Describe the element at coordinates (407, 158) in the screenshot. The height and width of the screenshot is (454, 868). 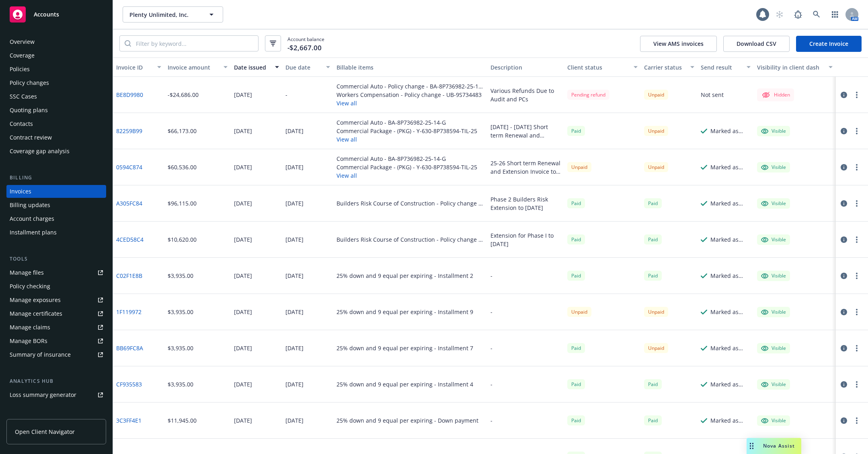
I see `div: Commercial Auto - BA-8P736982-25-14-G` at that location.